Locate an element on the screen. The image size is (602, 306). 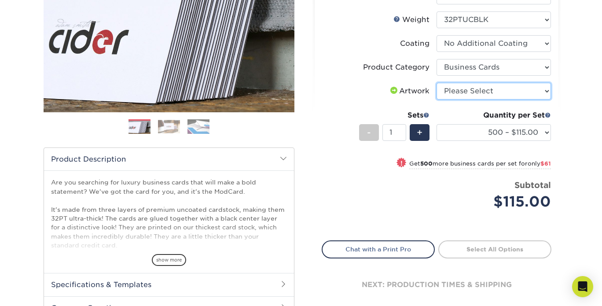
span: only is located at coordinates (539, 163).